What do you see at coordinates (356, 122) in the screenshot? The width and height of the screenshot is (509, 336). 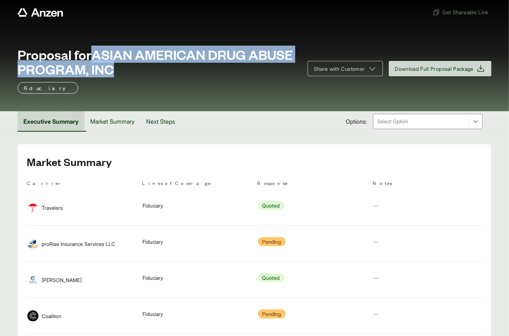 I see `span: Options:` at bounding box center [356, 122].